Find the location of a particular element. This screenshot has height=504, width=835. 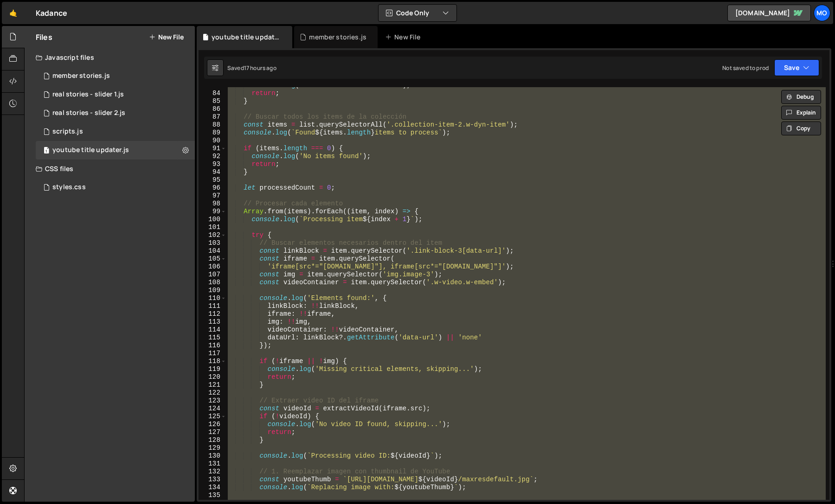

div: Javascript files is located at coordinates (109, 57).